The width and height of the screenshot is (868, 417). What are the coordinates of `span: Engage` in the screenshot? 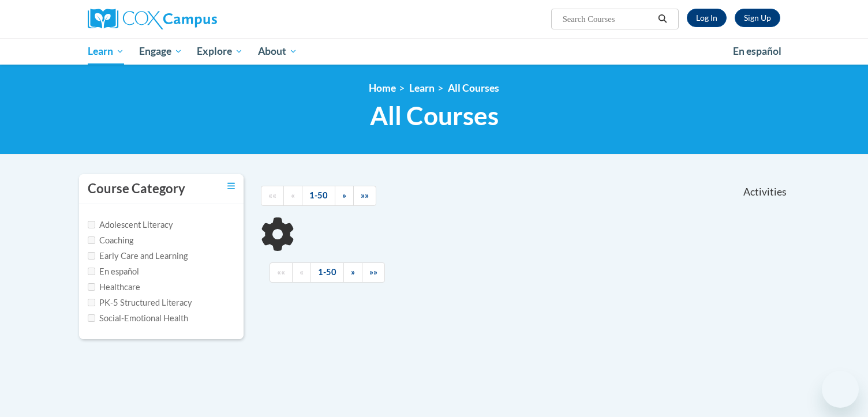 It's located at (160, 52).